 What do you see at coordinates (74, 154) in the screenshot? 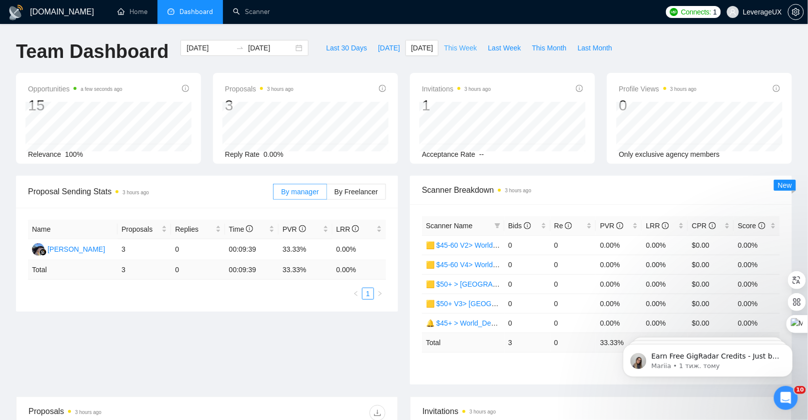
I see `span: 100%` at bounding box center [74, 154].